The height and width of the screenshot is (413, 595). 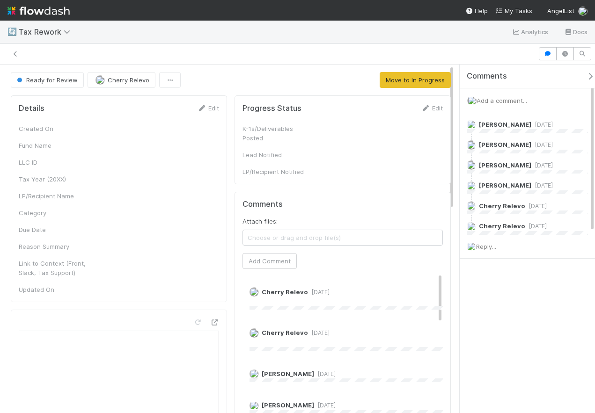 I want to click on div: Tax Year (20XX), so click(x=54, y=179).